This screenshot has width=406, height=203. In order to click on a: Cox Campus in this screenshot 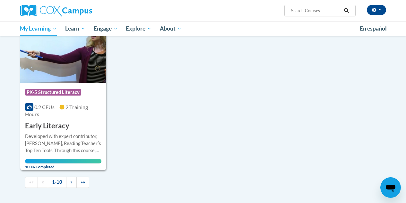, I will do `click(78, 11)`.